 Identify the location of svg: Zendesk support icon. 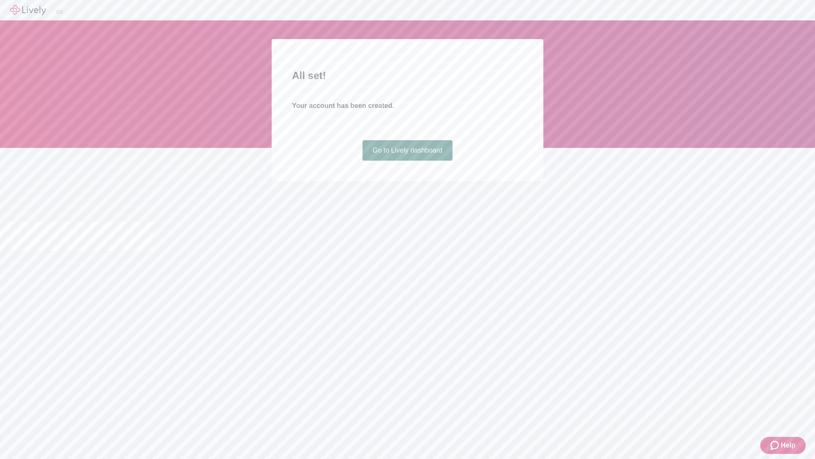
(776, 445).